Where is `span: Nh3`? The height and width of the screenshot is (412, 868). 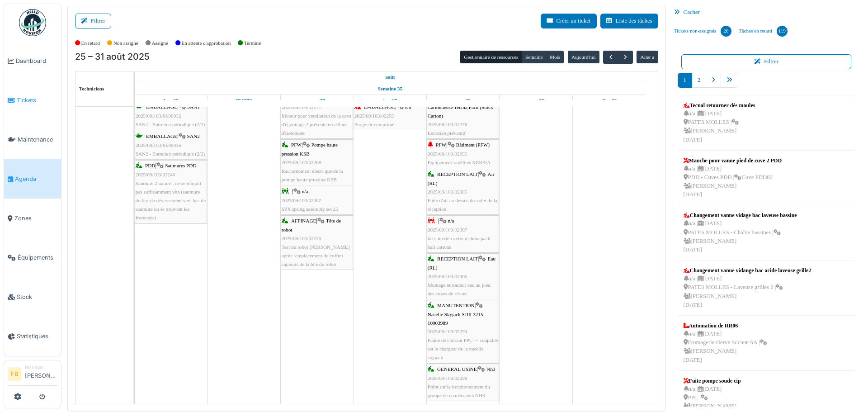
span: Nh3 is located at coordinates (491, 369).